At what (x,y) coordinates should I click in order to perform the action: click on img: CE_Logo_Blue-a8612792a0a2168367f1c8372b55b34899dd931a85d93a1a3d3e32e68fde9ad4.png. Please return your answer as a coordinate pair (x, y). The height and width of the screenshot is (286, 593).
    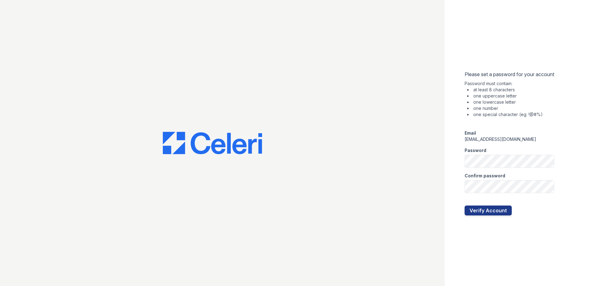
    Looking at the image, I should click on (212, 143).